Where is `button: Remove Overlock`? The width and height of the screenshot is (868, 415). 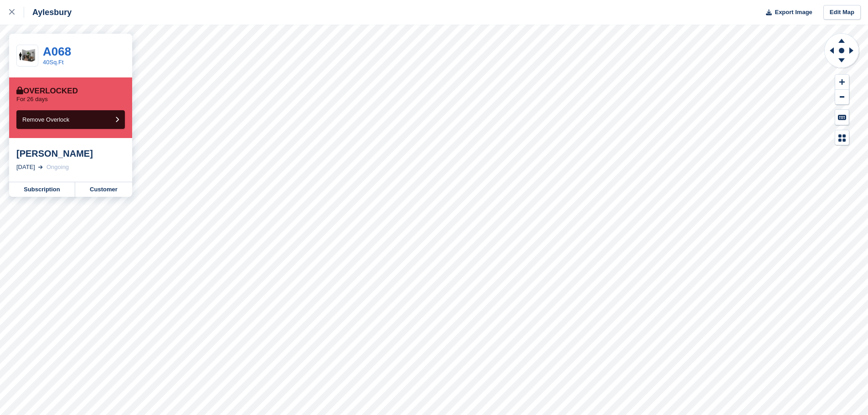
button: Remove Overlock is located at coordinates (70, 120).